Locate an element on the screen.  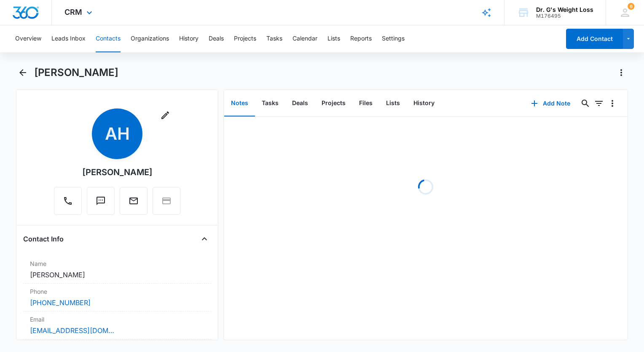
button: Reports is located at coordinates (361, 39).